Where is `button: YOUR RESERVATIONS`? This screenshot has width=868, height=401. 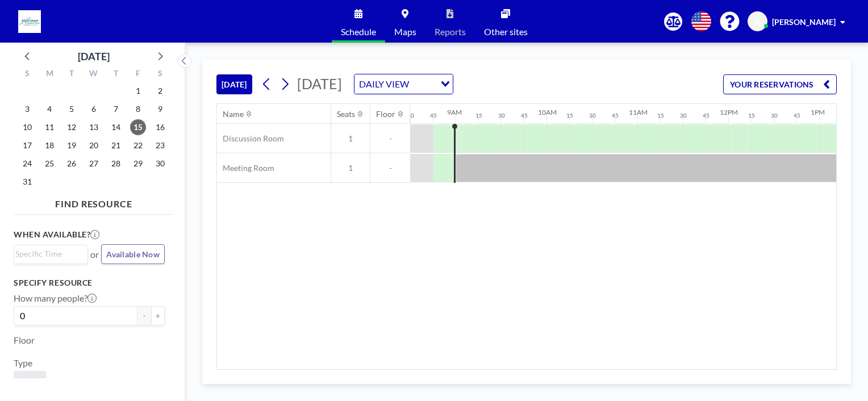
button: YOUR RESERVATIONS is located at coordinates (780, 84).